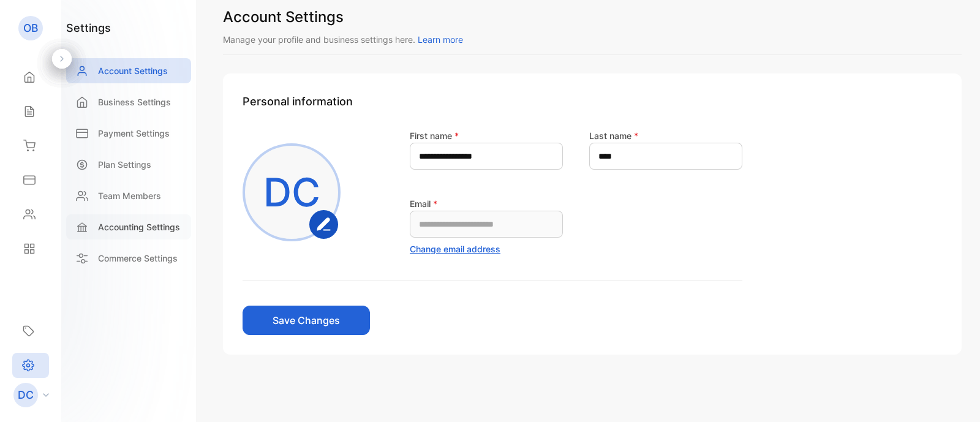  Describe the element at coordinates (139, 227) in the screenshot. I see `p: Accounting Settings` at that location.